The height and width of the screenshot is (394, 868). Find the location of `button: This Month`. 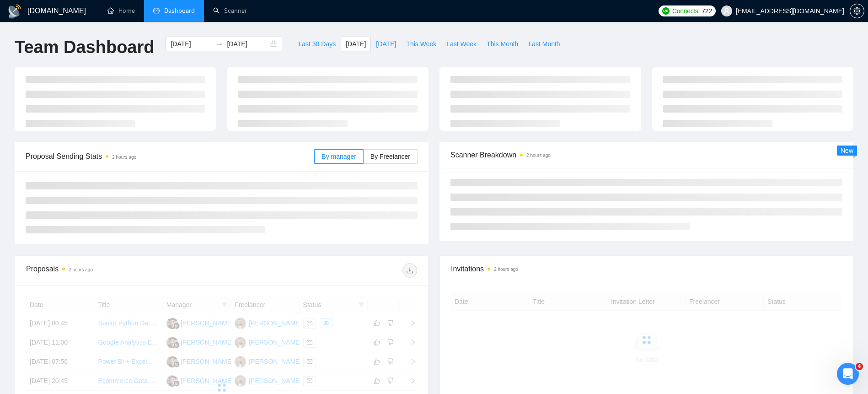

button: This Month is located at coordinates (502, 44).